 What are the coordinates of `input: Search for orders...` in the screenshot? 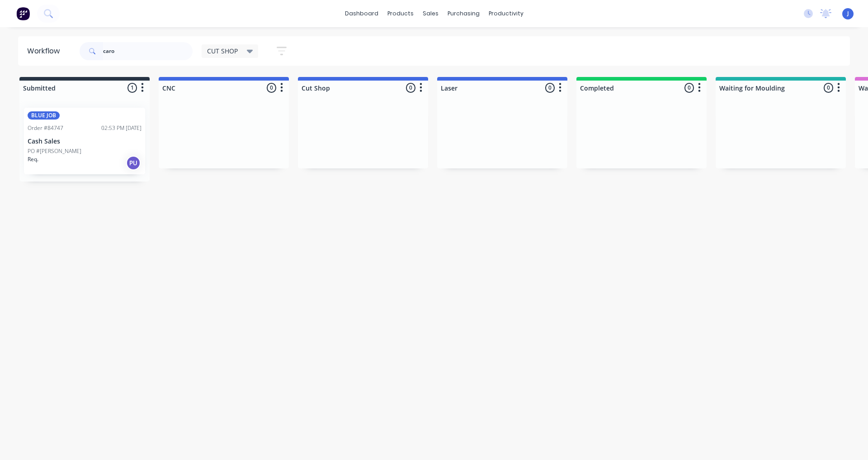 It's located at (148, 51).